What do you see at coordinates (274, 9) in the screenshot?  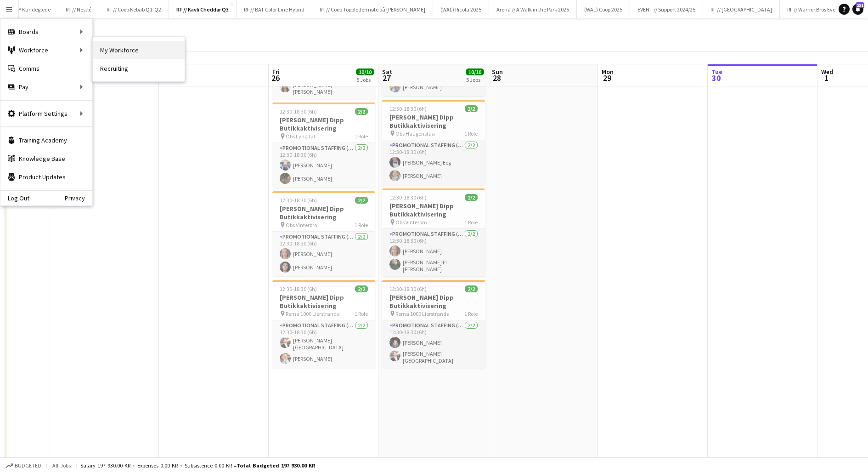 I see `button: RF // BAT Color Line Hybrid` at bounding box center [274, 9].